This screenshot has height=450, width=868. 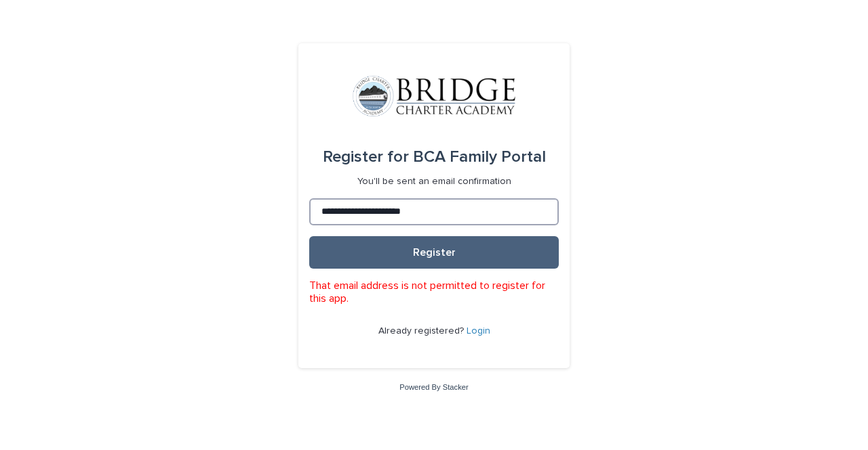 I want to click on span: Register, so click(x=434, y=252).